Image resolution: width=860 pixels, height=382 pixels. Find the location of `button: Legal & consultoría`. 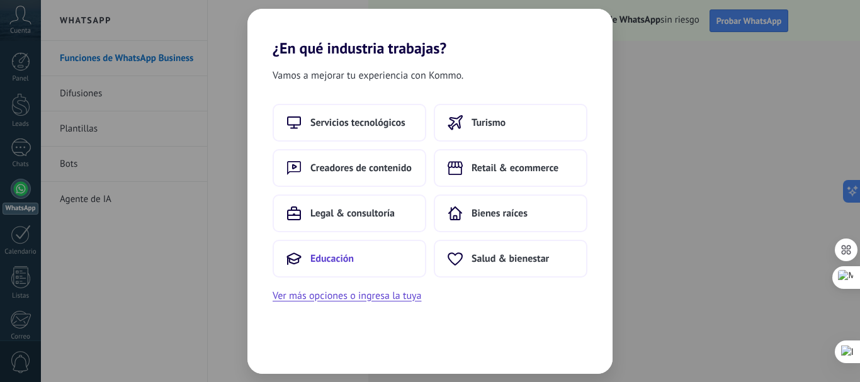

button: Legal & consultoría is located at coordinates (349, 213).